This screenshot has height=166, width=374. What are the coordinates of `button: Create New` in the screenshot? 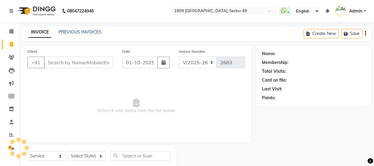 It's located at (321, 33).